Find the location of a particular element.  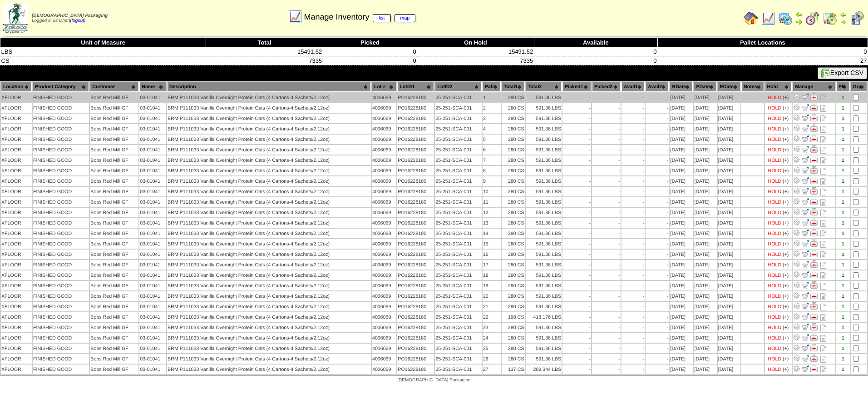

div: HOLD is located at coordinates (774, 108).